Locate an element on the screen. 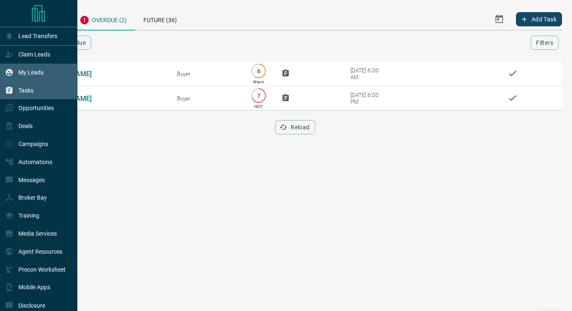  button: Select Date Range is located at coordinates (499, 19).